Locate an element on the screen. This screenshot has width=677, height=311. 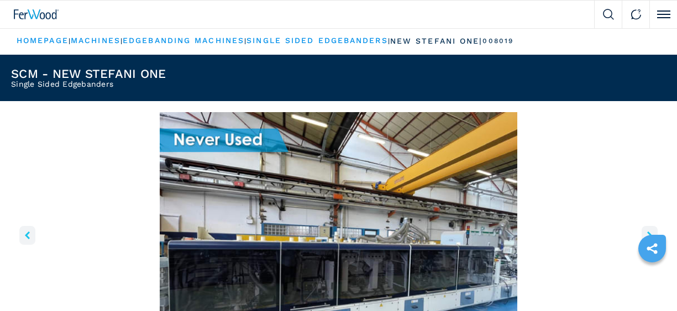
a: machines is located at coordinates (96, 40).